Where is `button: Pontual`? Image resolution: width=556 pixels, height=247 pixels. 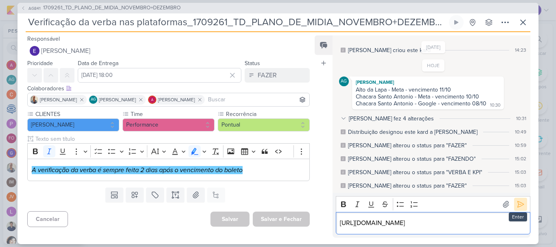 button: Pontual is located at coordinates (264, 125).